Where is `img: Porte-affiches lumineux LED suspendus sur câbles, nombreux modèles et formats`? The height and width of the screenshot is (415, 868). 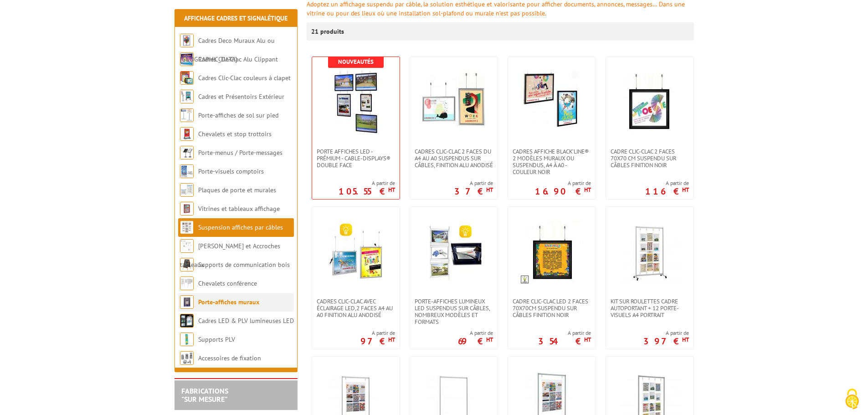 img: Porte-affiches lumineux LED suspendus sur câbles, nombreux modèles et formats is located at coordinates (454, 253).